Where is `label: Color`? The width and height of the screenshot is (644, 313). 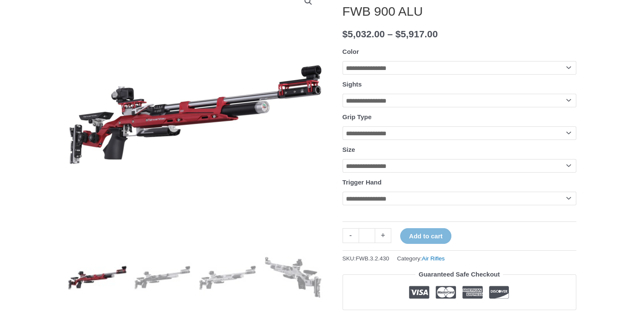 label: Color is located at coordinates (351, 52).